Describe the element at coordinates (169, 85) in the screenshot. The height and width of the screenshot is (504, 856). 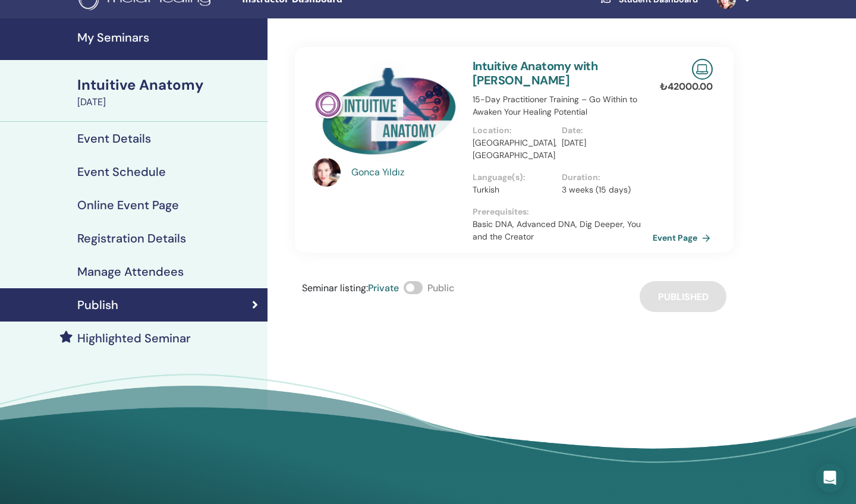
I see `div: Intuitive Anatomy` at that location.